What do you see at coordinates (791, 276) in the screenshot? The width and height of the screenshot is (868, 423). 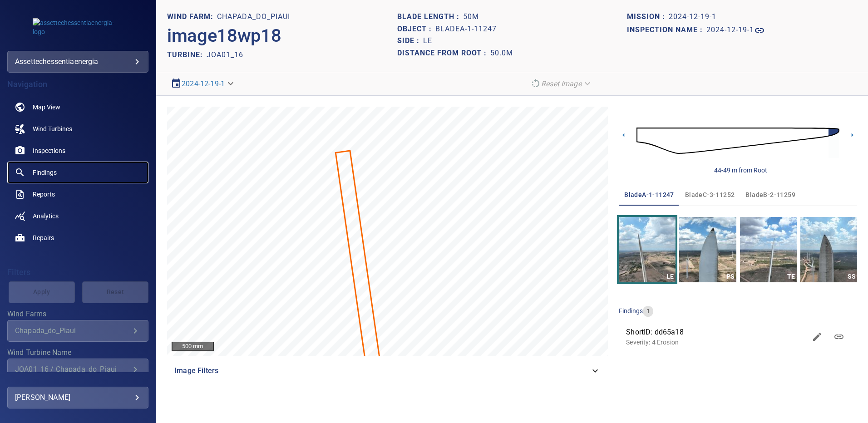 I see `div: TE` at bounding box center [791, 276].